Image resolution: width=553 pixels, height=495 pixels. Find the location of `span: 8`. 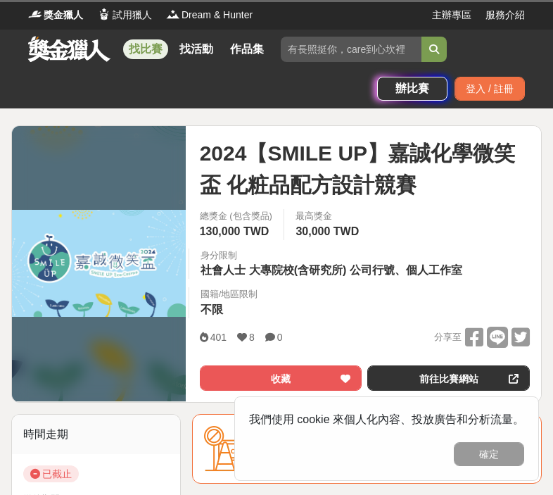

span: 8 is located at coordinates (252, 337).